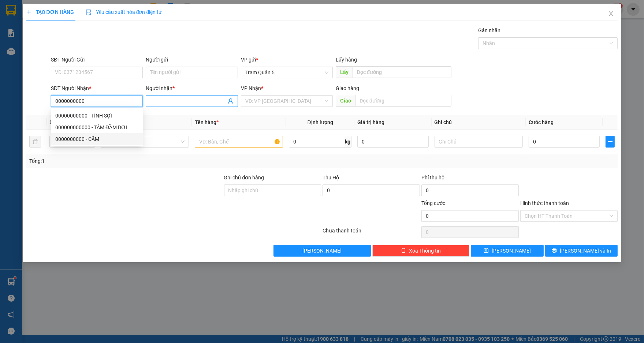 This screenshot has height=343, width=644. I want to click on div: Trạm Cái Nước, so click(78, 15).